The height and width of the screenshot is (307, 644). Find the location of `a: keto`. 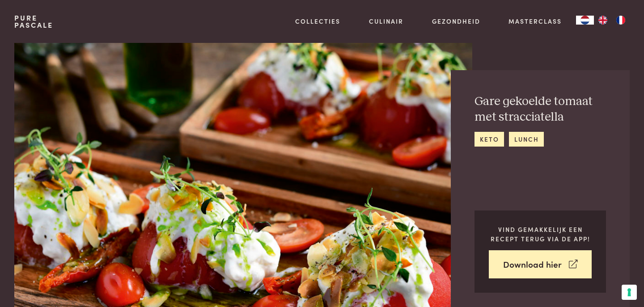

a: keto is located at coordinates (489, 139).